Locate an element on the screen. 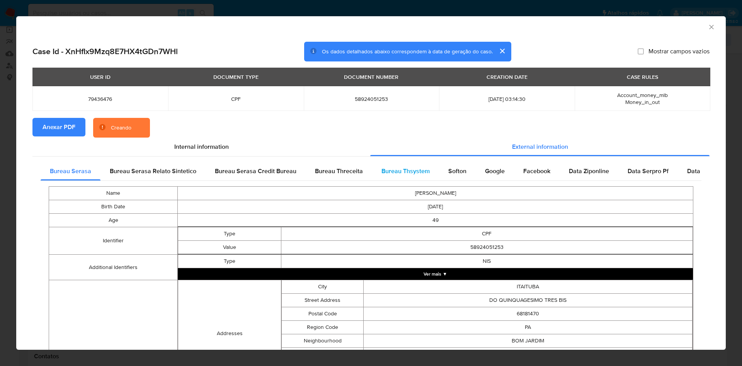  span: Mostrar campos vazios is located at coordinates (679, 51).